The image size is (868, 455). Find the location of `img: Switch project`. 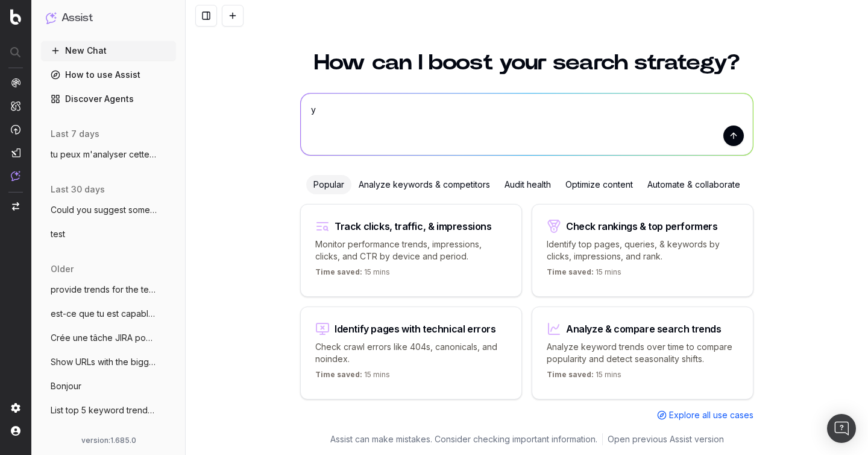

img: Switch project is located at coordinates (16, 206).